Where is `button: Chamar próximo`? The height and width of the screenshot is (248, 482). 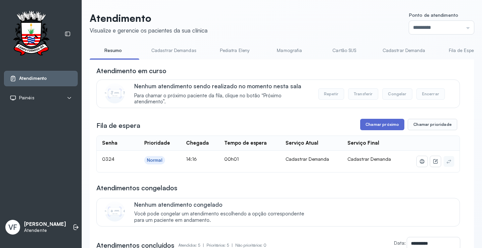
button: Chamar próximo is located at coordinates (383, 124).